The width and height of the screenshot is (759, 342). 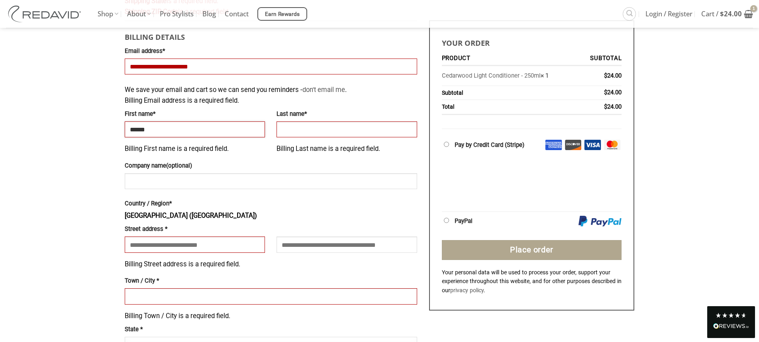 I want to click on p: Billing Street address is a required field., so click(x=195, y=265).